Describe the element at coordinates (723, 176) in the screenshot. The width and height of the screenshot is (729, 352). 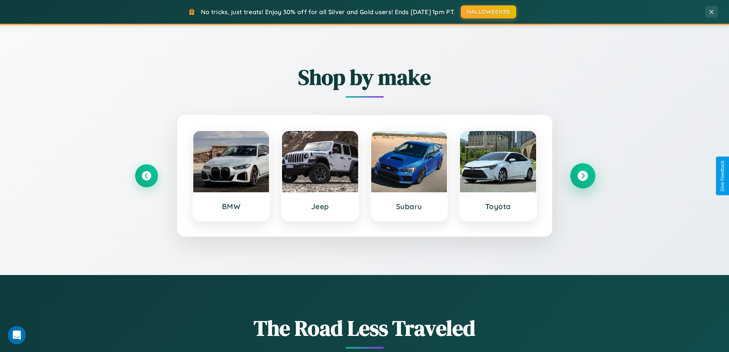
I see `div: Give Feedback` at that location.